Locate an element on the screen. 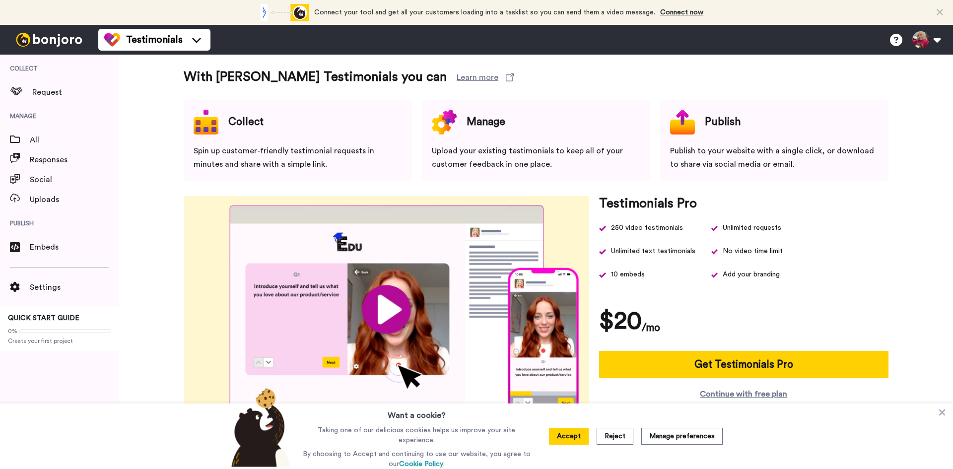  a: Connect now is located at coordinates (681, 12).